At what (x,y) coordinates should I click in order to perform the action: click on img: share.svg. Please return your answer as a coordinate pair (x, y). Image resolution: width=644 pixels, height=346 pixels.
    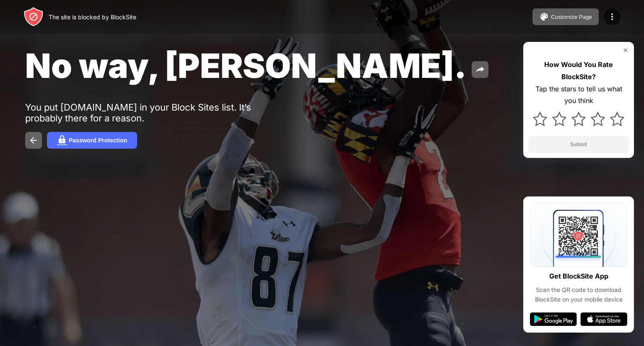
    Looking at the image, I should click on (480, 70).